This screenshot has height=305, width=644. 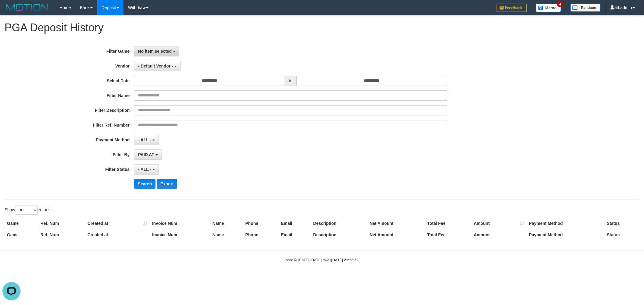 What do you see at coordinates (511, 8) in the screenshot?
I see `img: Feedback.jpg` at bounding box center [511, 8].